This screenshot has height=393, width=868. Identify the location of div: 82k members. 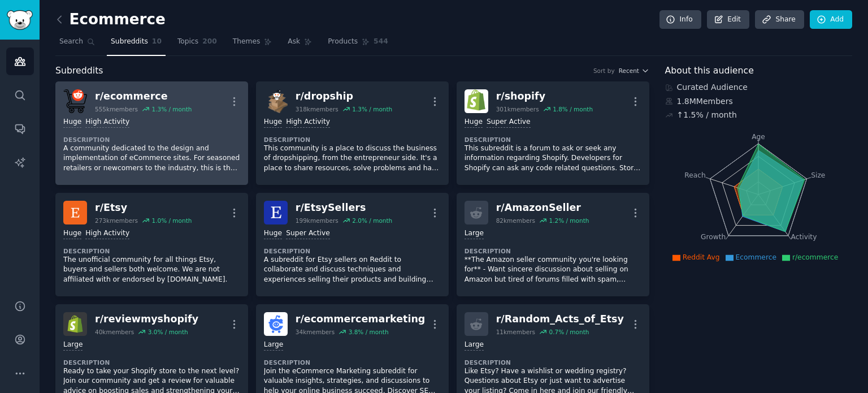
(515, 221).